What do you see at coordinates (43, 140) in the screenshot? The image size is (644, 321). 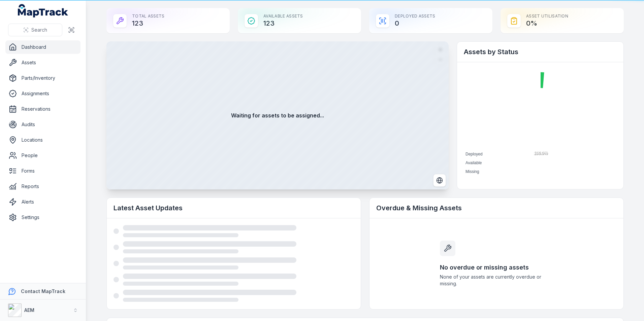 I see `a: Locations` at bounding box center [43, 140].